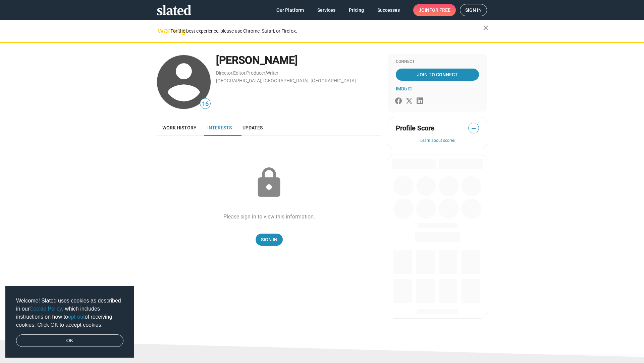  I want to click on span: Join To Connect, so click(438, 75).